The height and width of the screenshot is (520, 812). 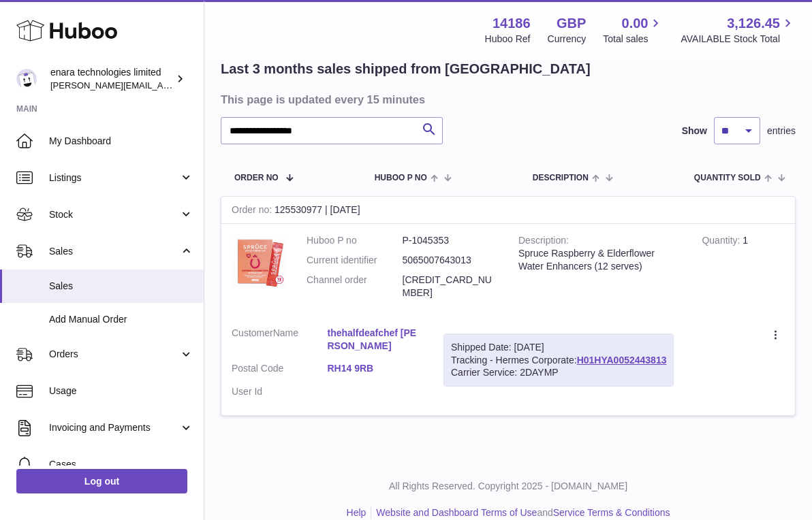 What do you see at coordinates (544, 241) in the screenshot?
I see `strong: Description` at bounding box center [544, 241].